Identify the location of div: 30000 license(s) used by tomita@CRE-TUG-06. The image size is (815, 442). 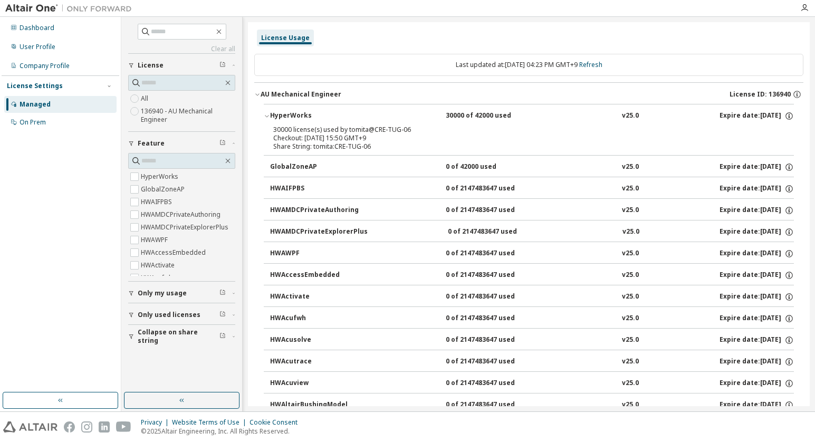
(516, 130).